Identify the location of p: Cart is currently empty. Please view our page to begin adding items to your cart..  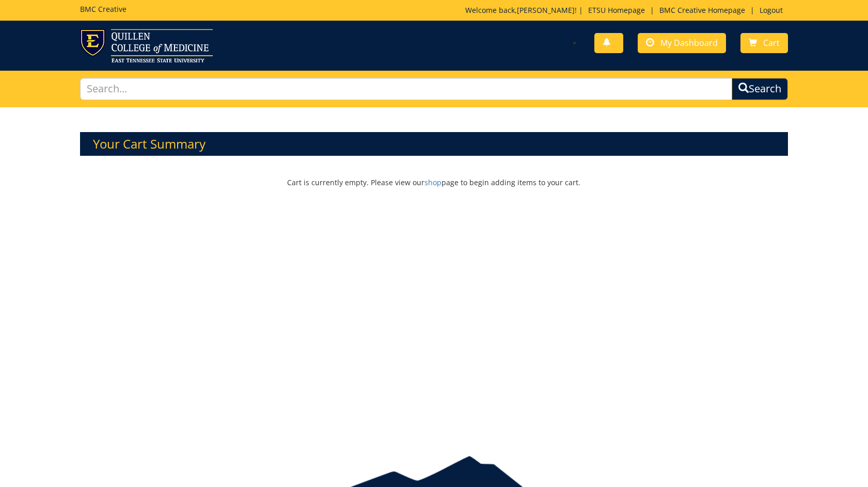
(434, 183).